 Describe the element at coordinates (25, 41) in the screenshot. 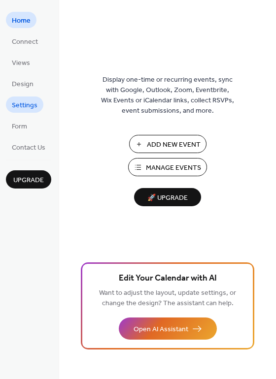

I see `a: Connect` at that location.